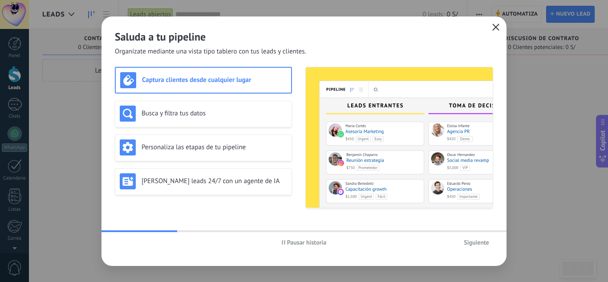  What do you see at coordinates (476, 242) in the screenshot?
I see `span: Siguiente` at bounding box center [476, 242].